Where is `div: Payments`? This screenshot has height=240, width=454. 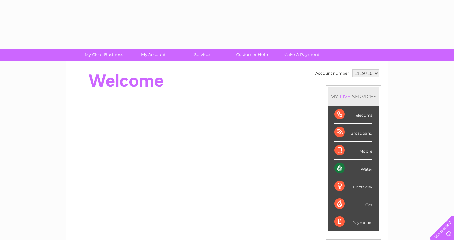 div: Payments is located at coordinates (353, 222).